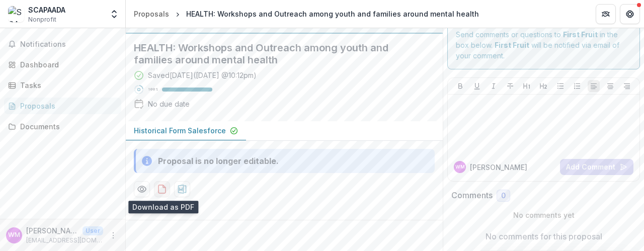 This screenshot has height=251, width=644. What do you see at coordinates (113, 235) in the screenshot?
I see `button: More` at bounding box center [113, 235].